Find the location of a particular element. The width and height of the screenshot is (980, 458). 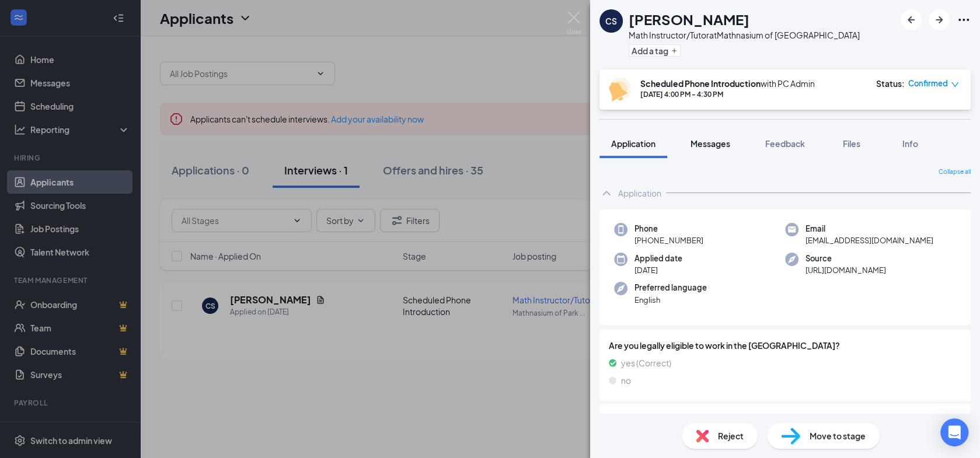

span: Email is located at coordinates (868, 229).